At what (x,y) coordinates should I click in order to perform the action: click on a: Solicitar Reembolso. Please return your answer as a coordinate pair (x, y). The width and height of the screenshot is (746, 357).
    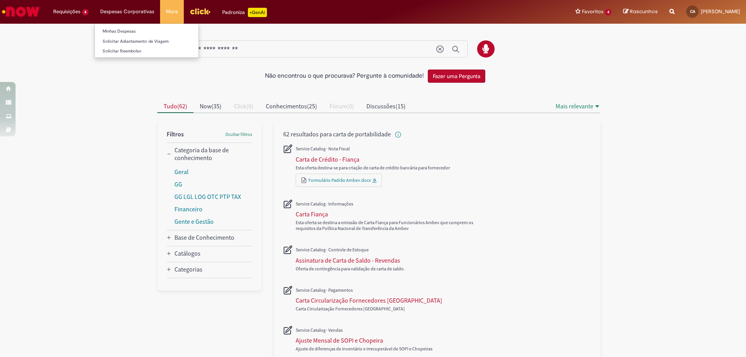
    Looking at the image, I should click on (147, 51).